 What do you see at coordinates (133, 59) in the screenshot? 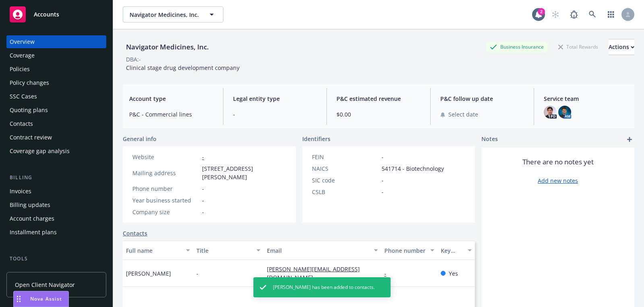
I see `div: DBA: -` at bounding box center [133, 59].